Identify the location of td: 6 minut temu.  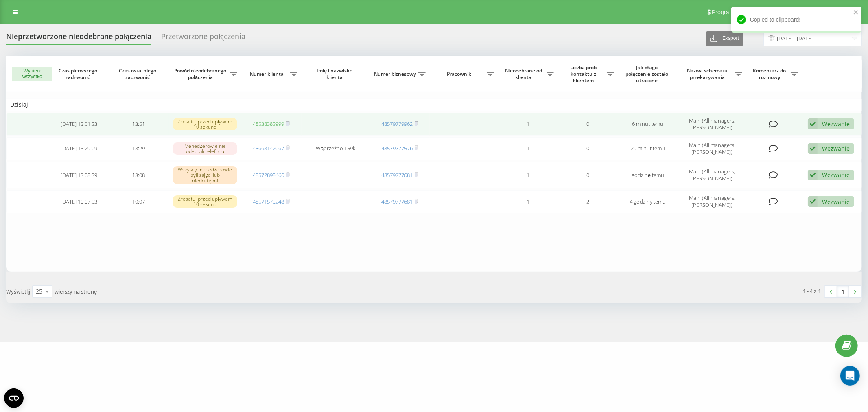
(648, 124).